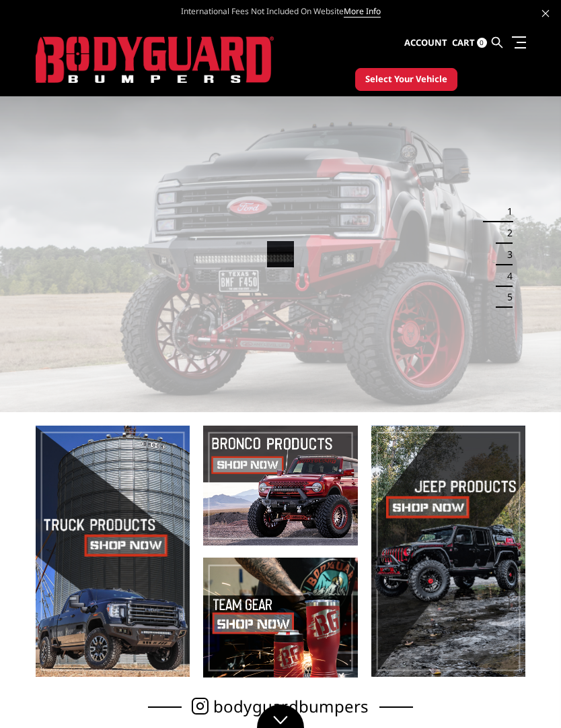  I want to click on img: BODYGUARD BUMPERS, so click(154, 60).